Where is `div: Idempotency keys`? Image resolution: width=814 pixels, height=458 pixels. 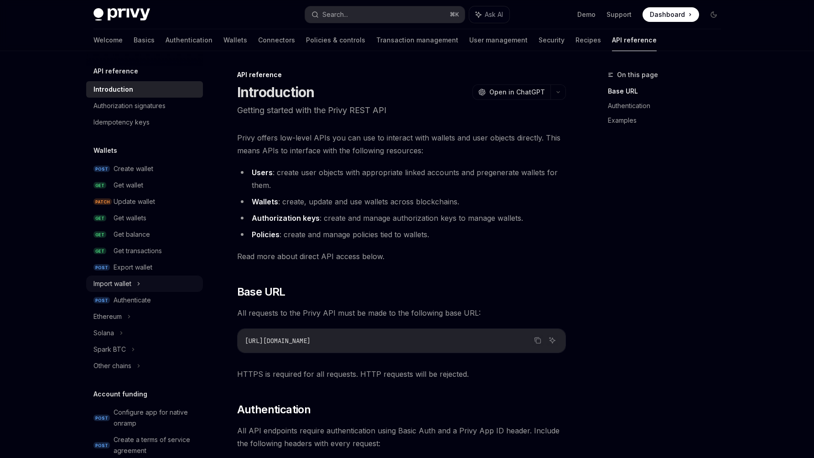
div: Idempotency keys is located at coordinates (121, 122).